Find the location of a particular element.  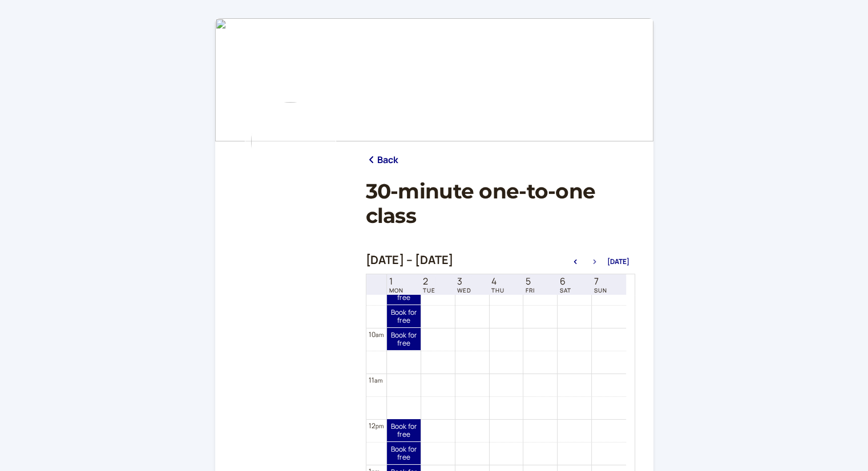

span: SUN is located at coordinates (600, 290).